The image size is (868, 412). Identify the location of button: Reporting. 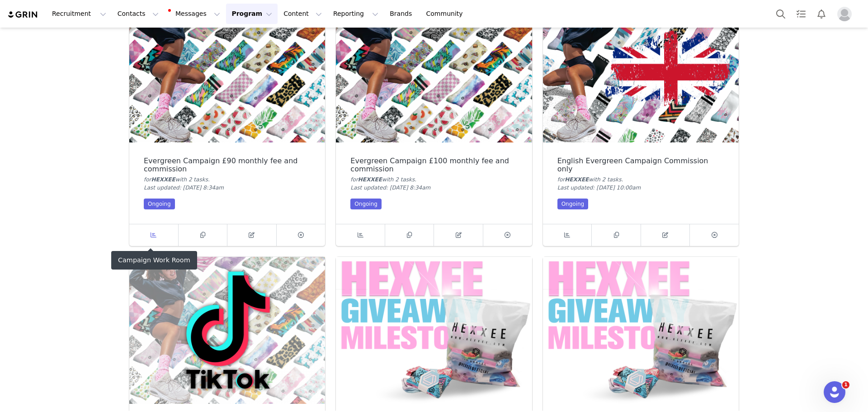
(356, 14).